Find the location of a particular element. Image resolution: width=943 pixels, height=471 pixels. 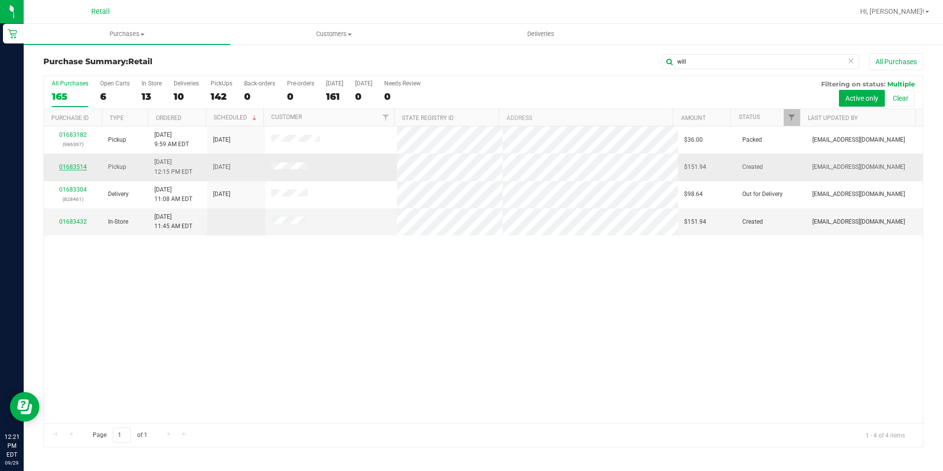

p: 12:21 PM EDT is located at coordinates (12, 445).